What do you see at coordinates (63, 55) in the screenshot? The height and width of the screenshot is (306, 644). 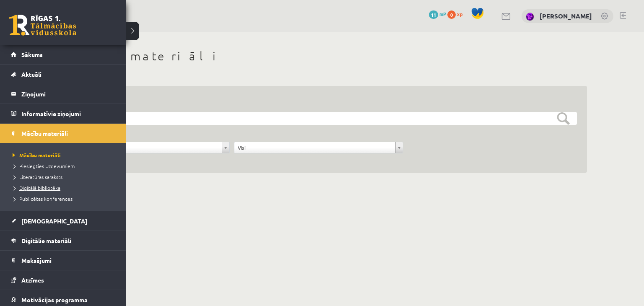 I see `a: Sākums` at bounding box center [63, 55].